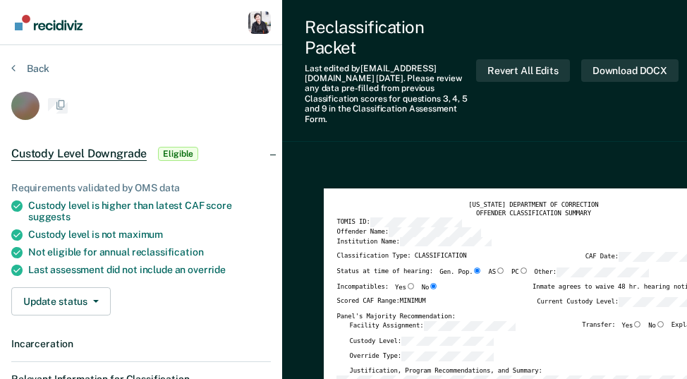  What do you see at coordinates (140, 234) in the screenshot?
I see `span: maximum` at bounding box center [140, 234].